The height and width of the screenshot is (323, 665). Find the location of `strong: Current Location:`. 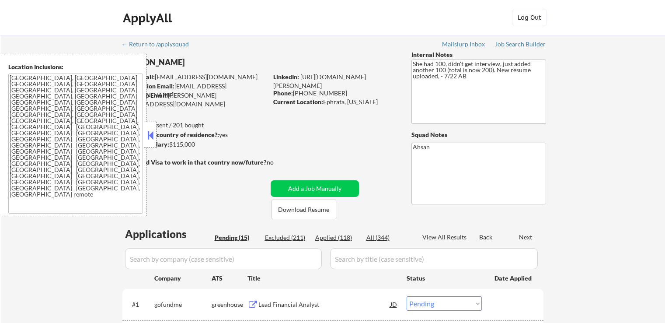

strong: Current Location: is located at coordinates (298, 101).